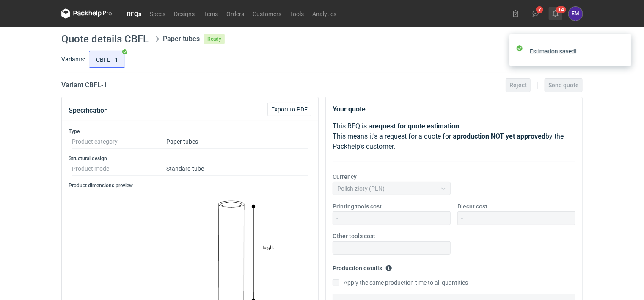 The height and width of the screenshot is (300, 644). I want to click on button: Specification, so click(88, 110).